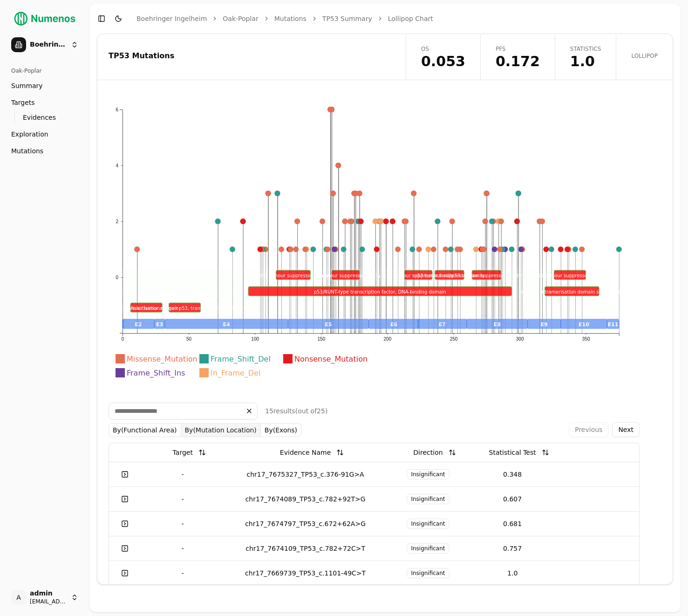  I want to click on text: Frame_Shift_Del, so click(240, 359).